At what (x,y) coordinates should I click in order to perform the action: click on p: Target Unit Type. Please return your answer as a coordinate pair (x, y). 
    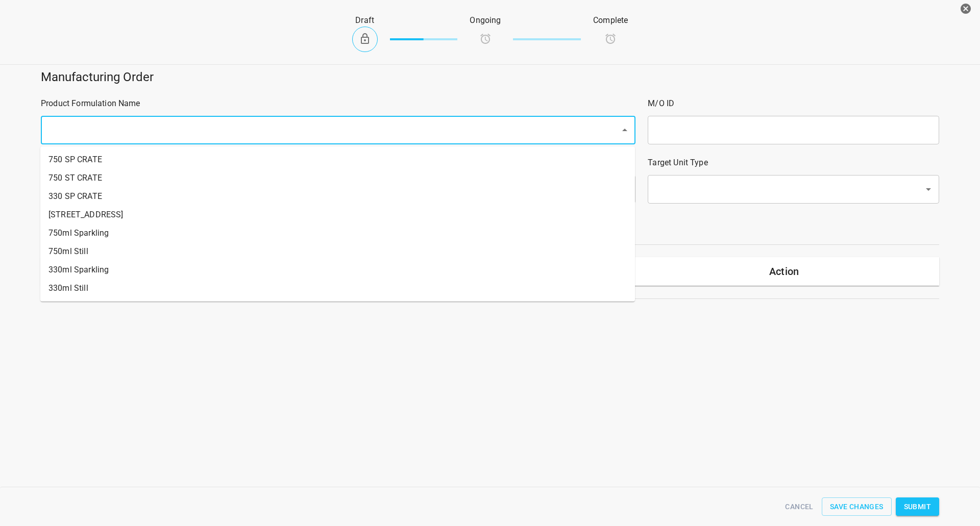
    Looking at the image, I should click on (794, 163).